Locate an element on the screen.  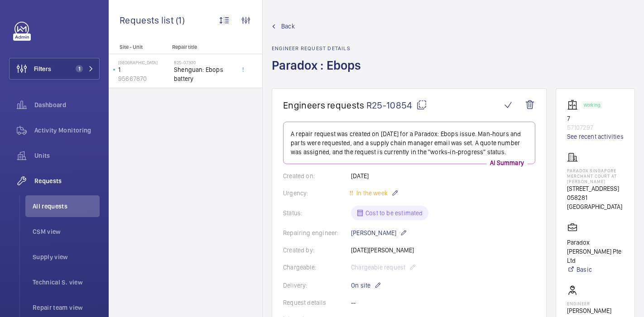
h2: Engineer request details is located at coordinates (319, 49).